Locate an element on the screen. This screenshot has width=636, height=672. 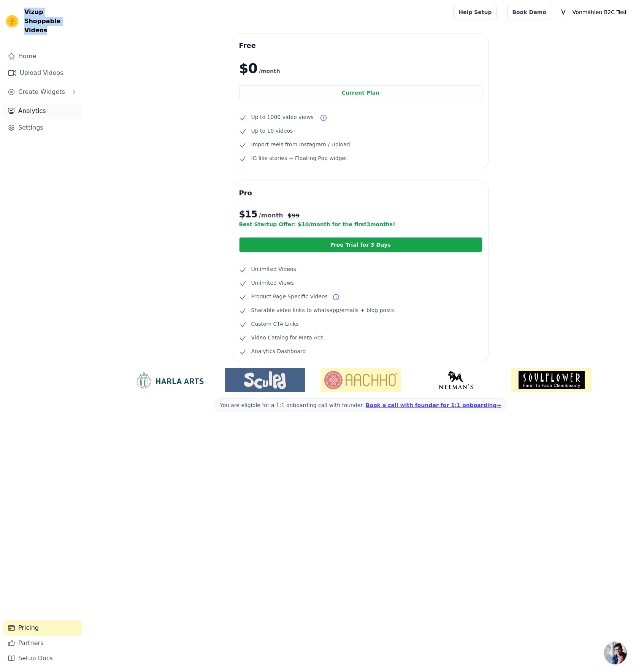
span: Vizup Shoppable Videos is located at coordinates (51, 22).